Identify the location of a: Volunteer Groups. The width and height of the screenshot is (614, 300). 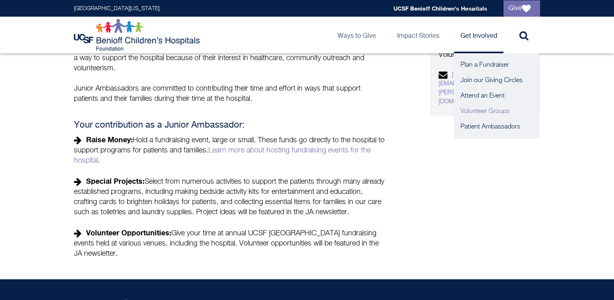
(496, 111).